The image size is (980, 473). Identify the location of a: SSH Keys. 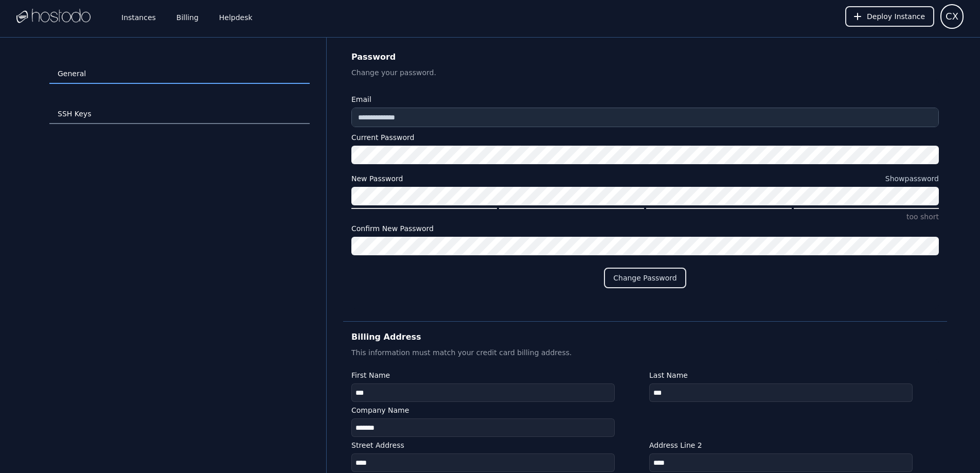
(179, 114).